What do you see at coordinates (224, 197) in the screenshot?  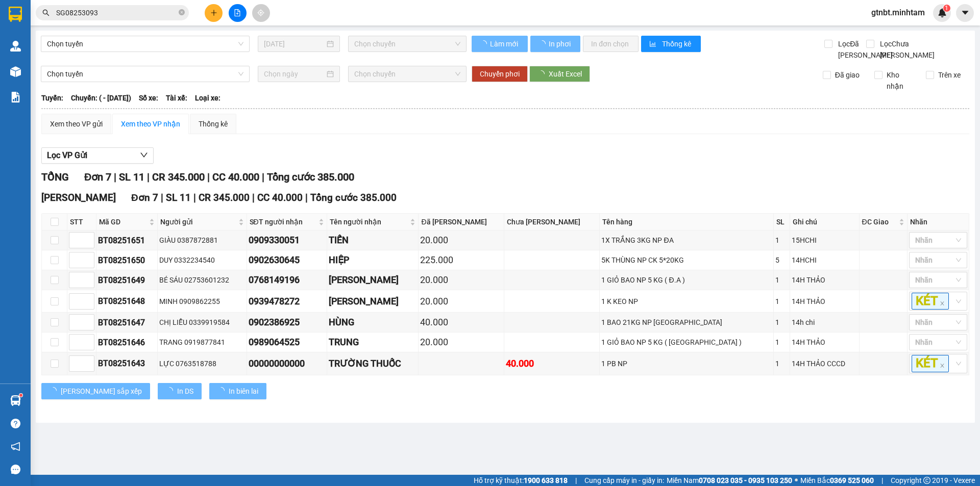 I see `span: CR 345.000` at bounding box center [224, 197].